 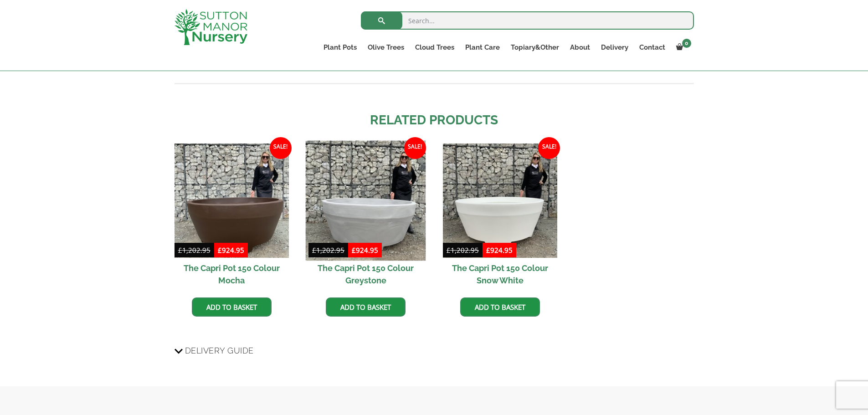 What do you see at coordinates (340, 48) in the screenshot?
I see `a: Plant Pots` at bounding box center [340, 48].